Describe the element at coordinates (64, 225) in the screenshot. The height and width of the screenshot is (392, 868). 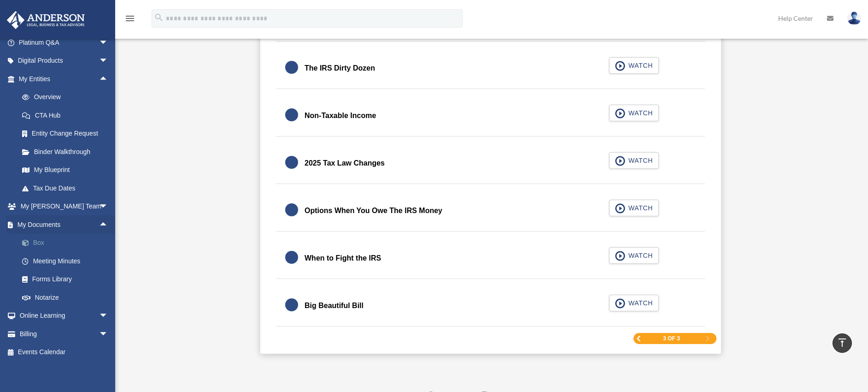
I see `a: My Documentsarrow_drop_up` at that location.